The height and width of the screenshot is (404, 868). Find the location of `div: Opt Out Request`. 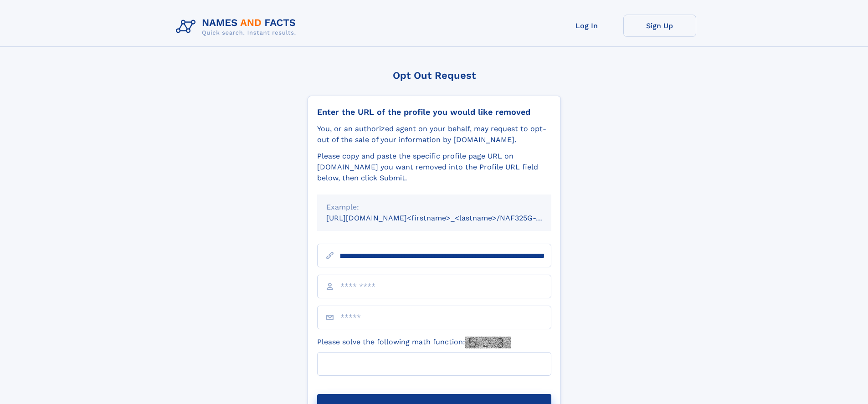

div: Opt Out Request is located at coordinates (434, 75).